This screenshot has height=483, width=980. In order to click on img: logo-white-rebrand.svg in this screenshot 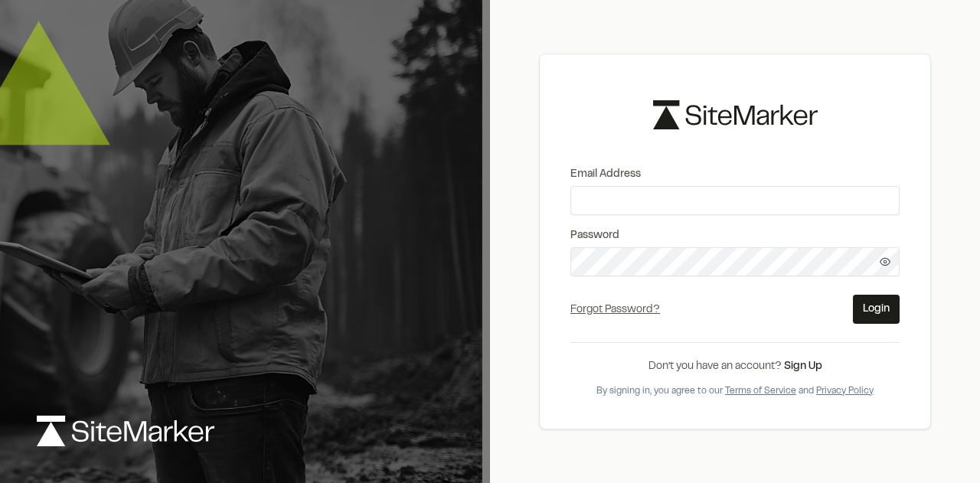, I will do `click(126, 431)`.